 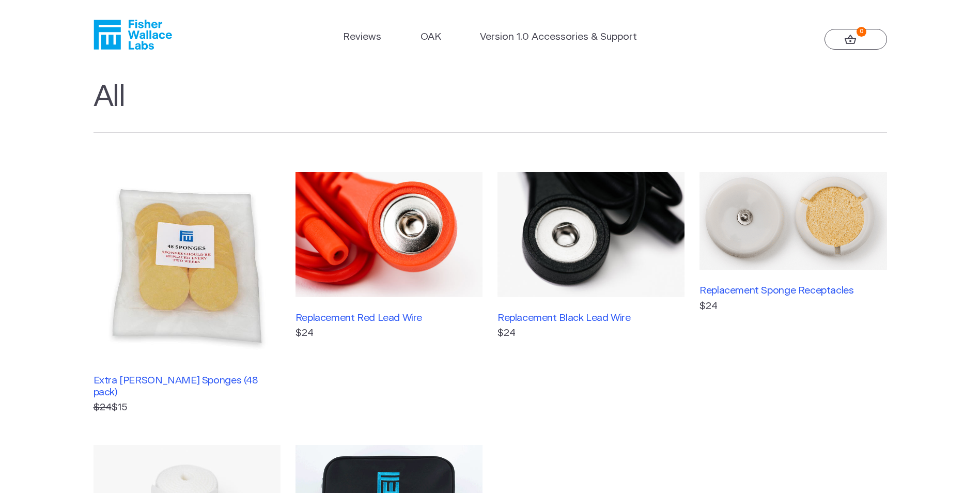 What do you see at coordinates (133, 35) in the screenshot?
I see `a: Fisher Wallace` at bounding box center [133, 35].